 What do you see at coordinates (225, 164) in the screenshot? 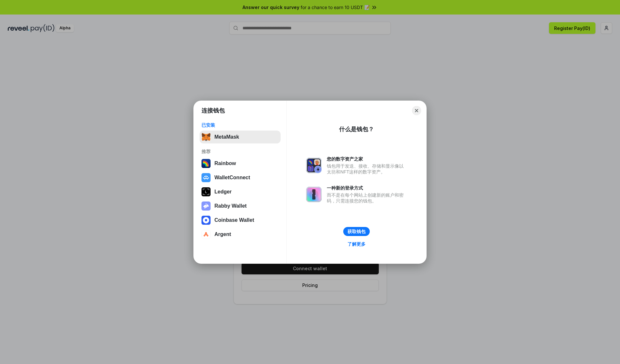
I see `div: Rainbow` at bounding box center [225, 164].